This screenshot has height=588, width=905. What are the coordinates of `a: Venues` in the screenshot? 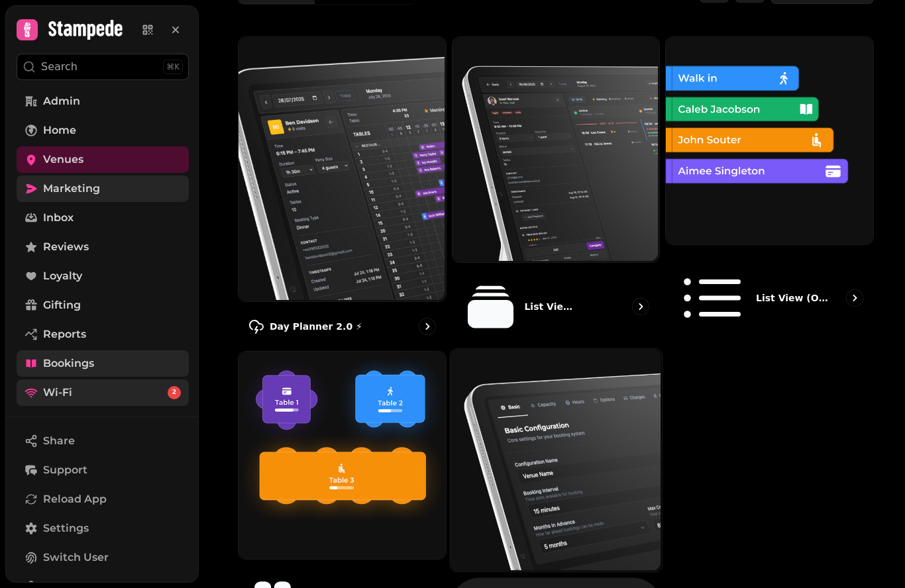 It's located at (103, 159).